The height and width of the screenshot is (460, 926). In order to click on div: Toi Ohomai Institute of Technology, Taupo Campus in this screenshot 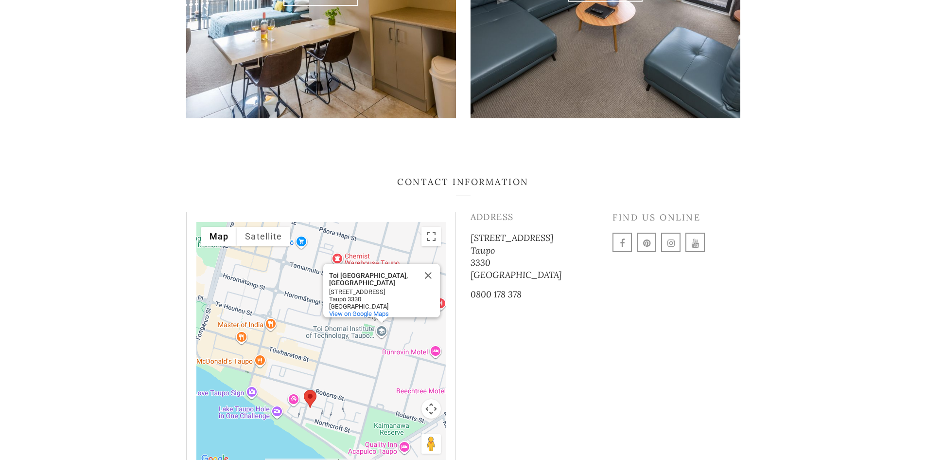, I will do `click(382, 290)`.